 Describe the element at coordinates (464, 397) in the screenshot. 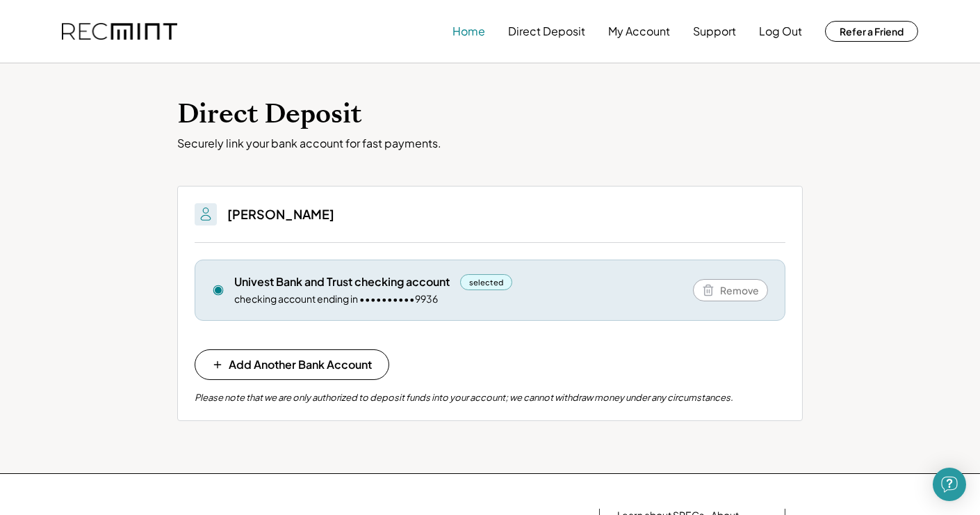

I see `div: Please note that we are only authorized to deposit funds into your account; we cannot withdraw mo...` at that location.